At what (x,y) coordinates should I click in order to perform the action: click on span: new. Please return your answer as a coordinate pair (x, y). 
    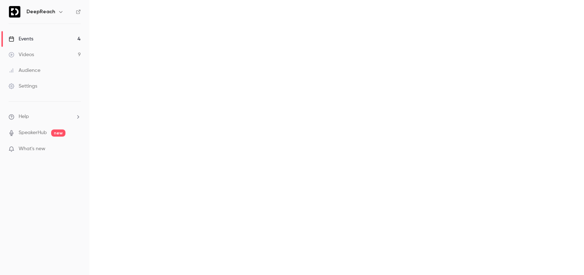
    Looking at the image, I should click on (58, 133).